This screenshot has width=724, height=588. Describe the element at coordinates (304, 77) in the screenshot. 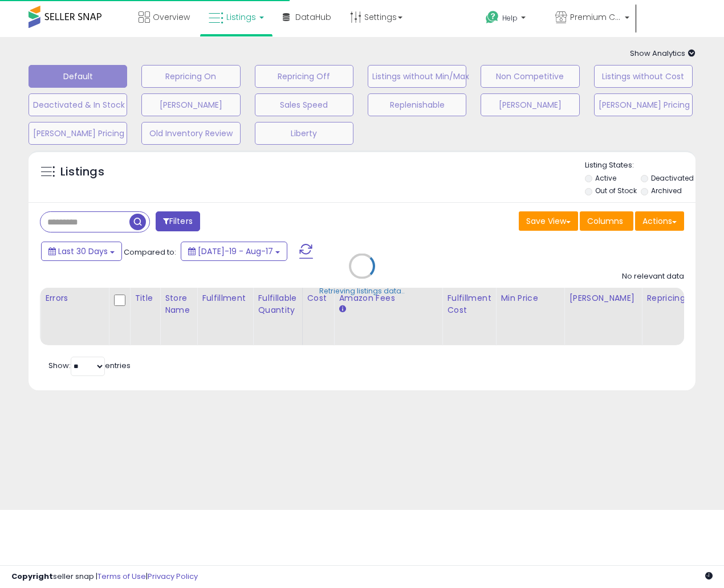

I see `button: Repricing Off` at that location.